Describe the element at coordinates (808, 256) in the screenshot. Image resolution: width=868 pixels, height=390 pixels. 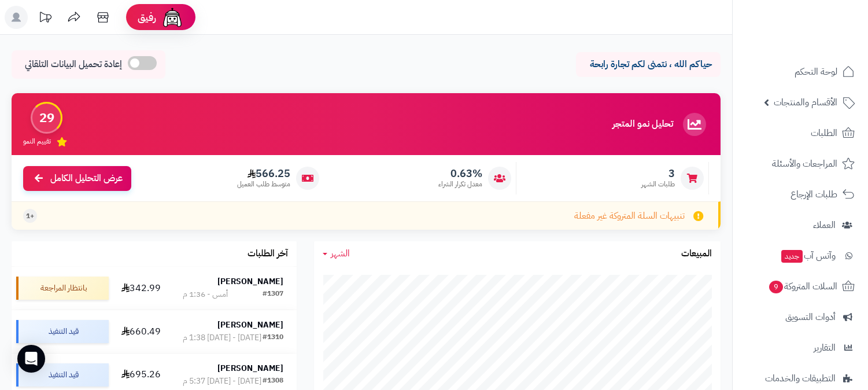
I see `span: وآتس آب` at that location.